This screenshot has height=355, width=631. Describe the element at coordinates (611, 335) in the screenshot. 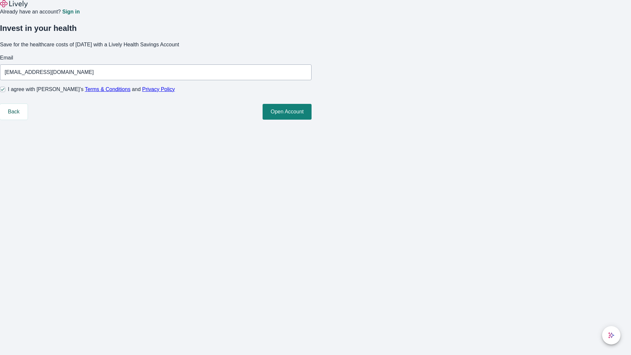

I see `button: chat` at that location.